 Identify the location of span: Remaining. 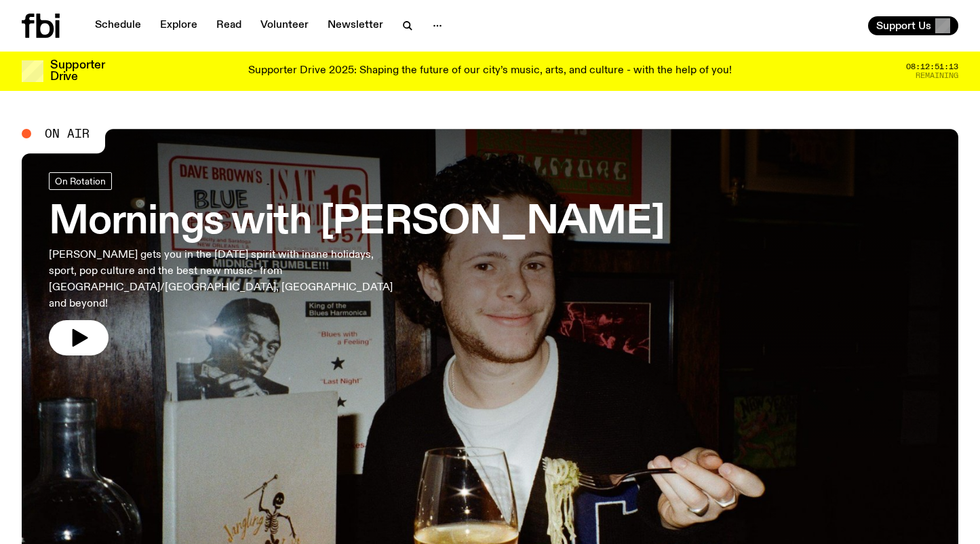
(936, 75).